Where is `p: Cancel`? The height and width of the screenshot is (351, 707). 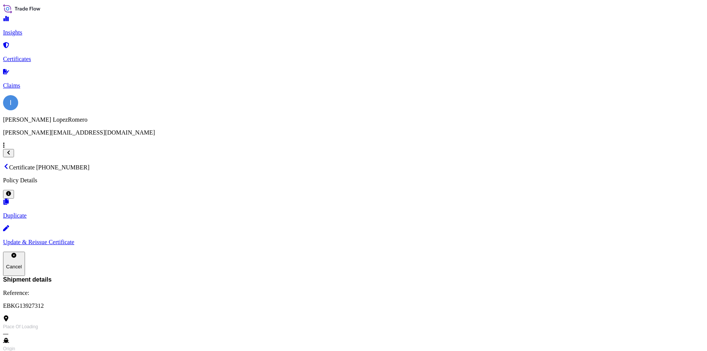 p: Cancel is located at coordinates (14, 266).